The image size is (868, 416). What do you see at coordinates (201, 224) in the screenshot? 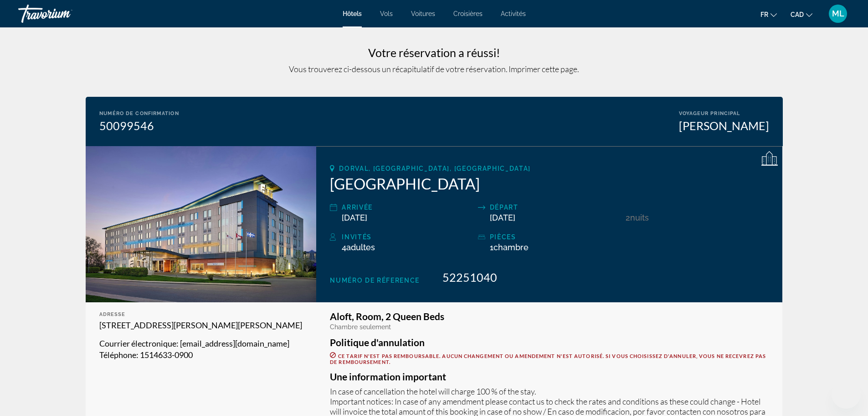
I see `img: Aloft Montreal Airport` at bounding box center [201, 224].